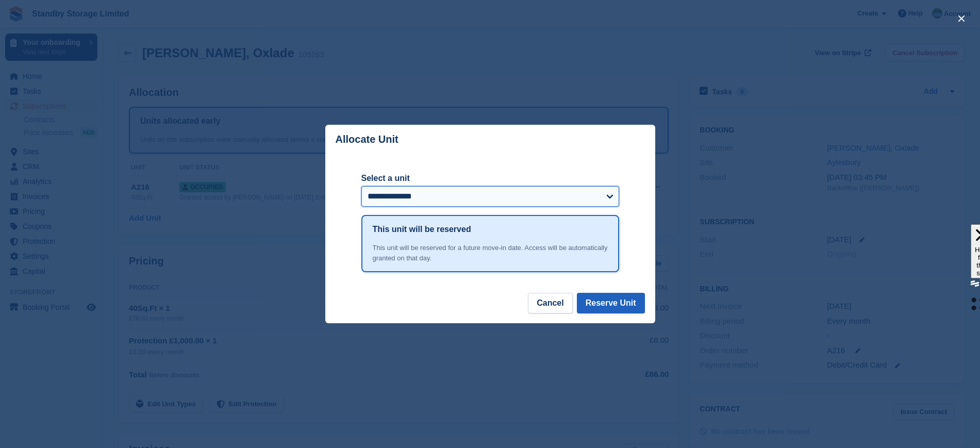 The height and width of the screenshot is (448, 980). Describe the element at coordinates (490, 178) in the screenshot. I see `label: Select a unit` at that location.